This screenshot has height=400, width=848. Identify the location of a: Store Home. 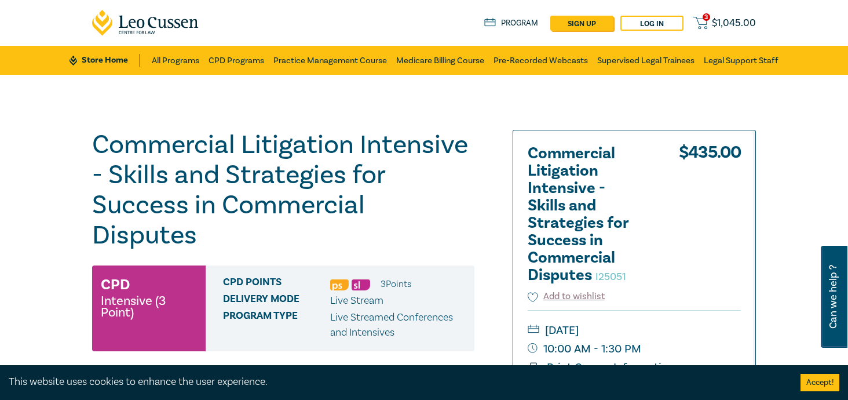
(104, 60).